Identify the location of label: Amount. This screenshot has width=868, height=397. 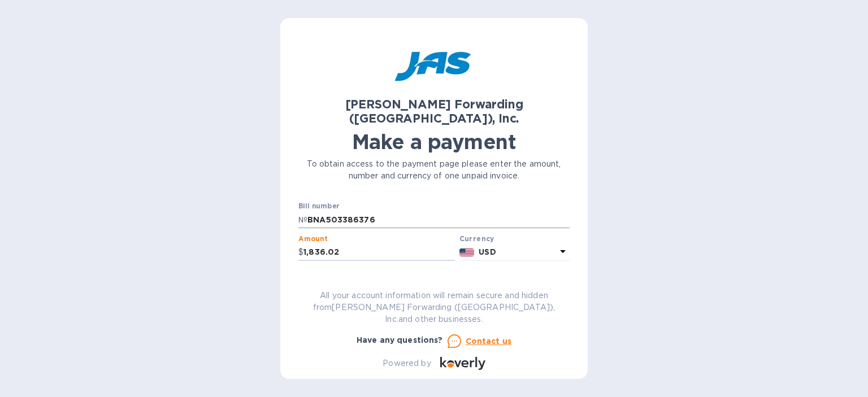
(313, 239).